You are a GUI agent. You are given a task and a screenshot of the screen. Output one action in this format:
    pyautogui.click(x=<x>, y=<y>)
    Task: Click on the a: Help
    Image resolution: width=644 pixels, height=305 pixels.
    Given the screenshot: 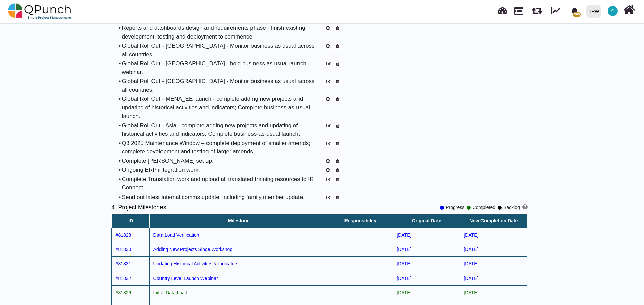 What is the action you would take?
    pyautogui.click(x=524, y=207)
    